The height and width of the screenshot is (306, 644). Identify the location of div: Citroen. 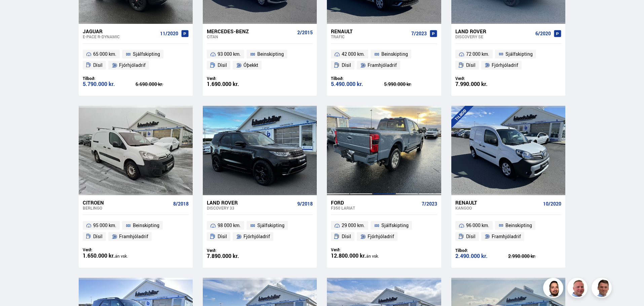
(127, 202).